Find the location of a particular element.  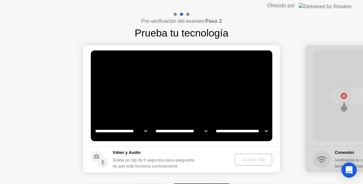

h5: Vídeo y Audio is located at coordinates (155, 153).